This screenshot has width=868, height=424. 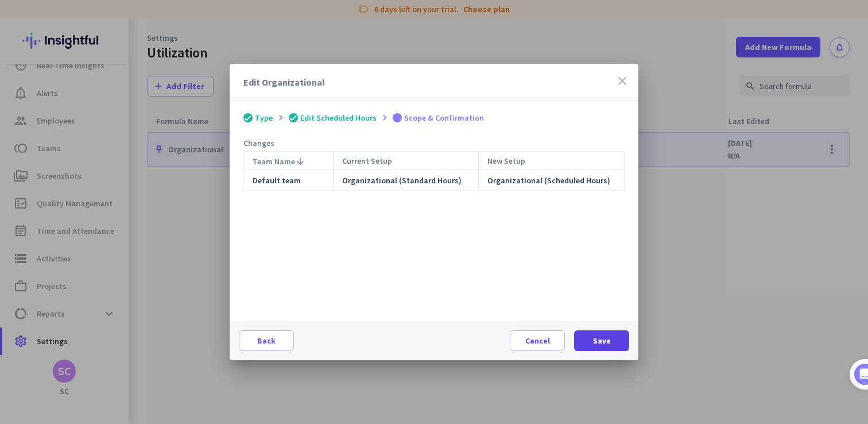 I want to click on th: Team Name, so click(x=289, y=161).